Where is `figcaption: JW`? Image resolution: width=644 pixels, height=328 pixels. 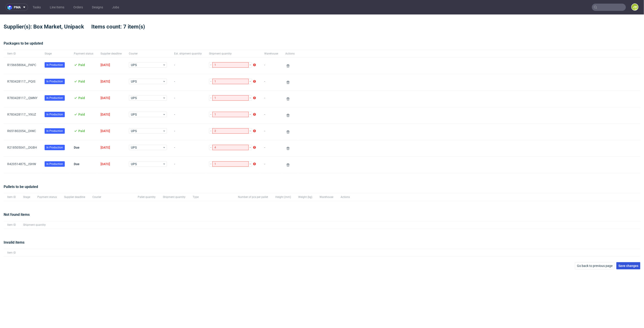 figcaption: JW is located at coordinates (635, 7).